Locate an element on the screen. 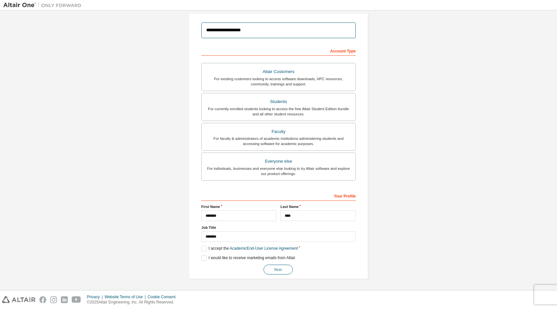  img: altair_logo.svg is located at coordinates (19, 300).